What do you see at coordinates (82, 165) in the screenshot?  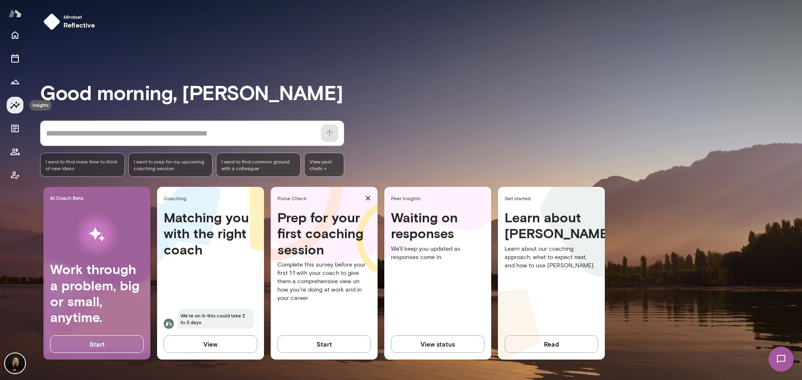 I see `div: I want to find more time to think of new ideas` at bounding box center [82, 165].